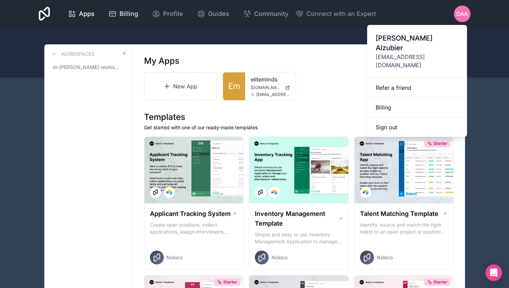 The width and height of the screenshot is (509, 288). What do you see at coordinates (72, 54) in the screenshot?
I see `a: Workspaces` at bounding box center [72, 54].